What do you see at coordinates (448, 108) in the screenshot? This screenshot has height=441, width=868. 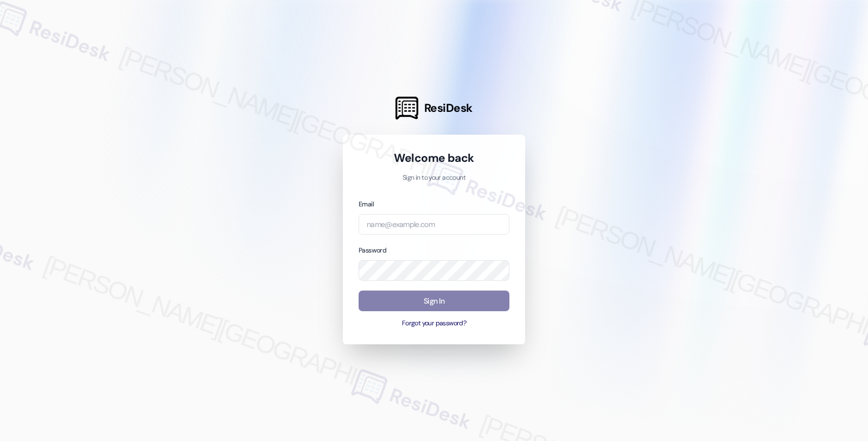 I see `span: ResiDesk` at bounding box center [448, 108].